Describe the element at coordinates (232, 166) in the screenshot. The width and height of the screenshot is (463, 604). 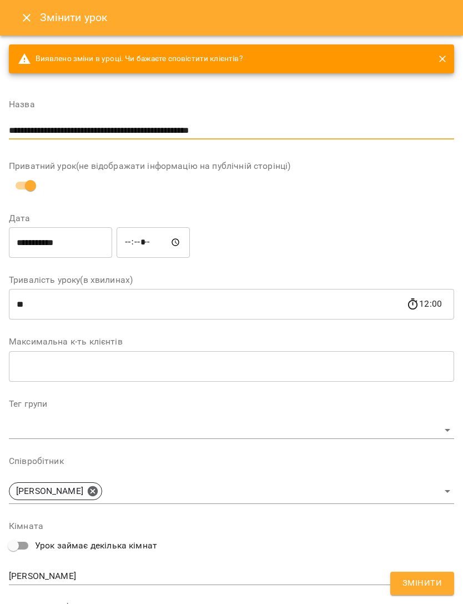
I see `label: Приватний урок(не відображати інформацію на публічній сторінці)` at that location.